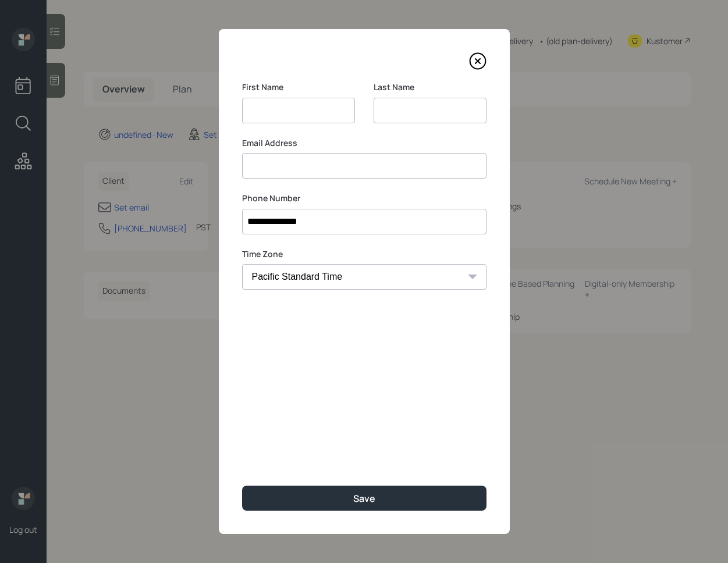 Image resolution: width=728 pixels, height=563 pixels. I want to click on label: Phone Number, so click(365, 198).